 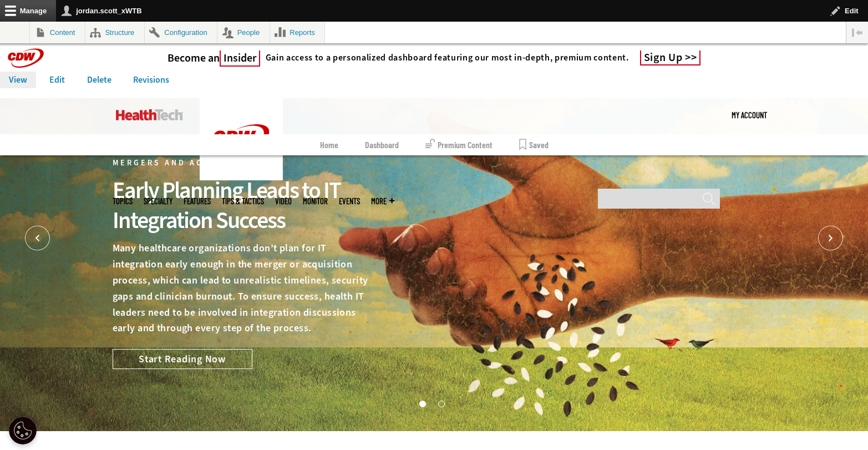 What do you see at coordinates (750, 115) in the screenshot?
I see `div: User menu` at bounding box center [750, 115].